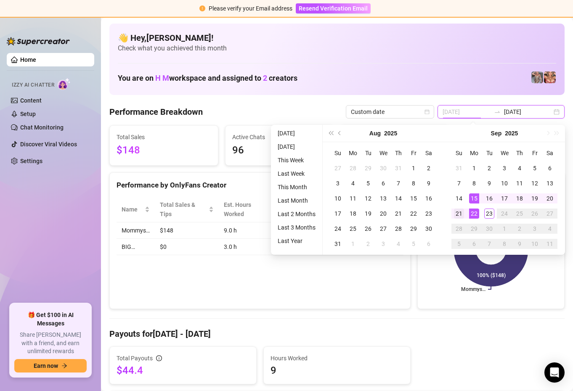  I want to click on button: Previous month (PageUp), so click(340, 133).